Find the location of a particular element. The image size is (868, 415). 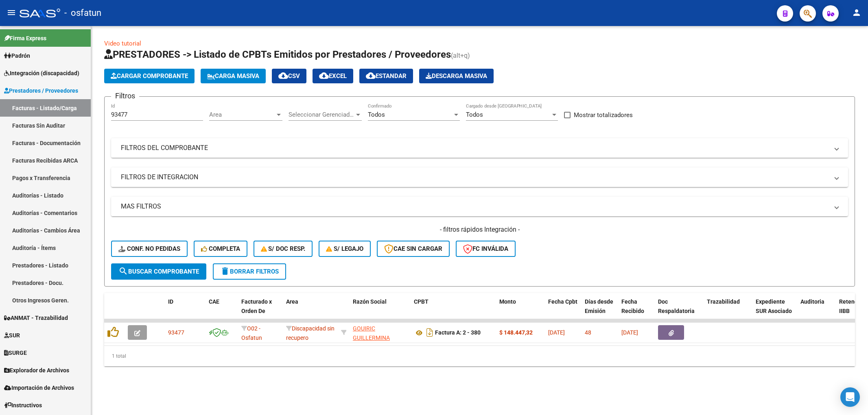

datatable-header-cell: Fecha Cpbt is located at coordinates (563, 311).